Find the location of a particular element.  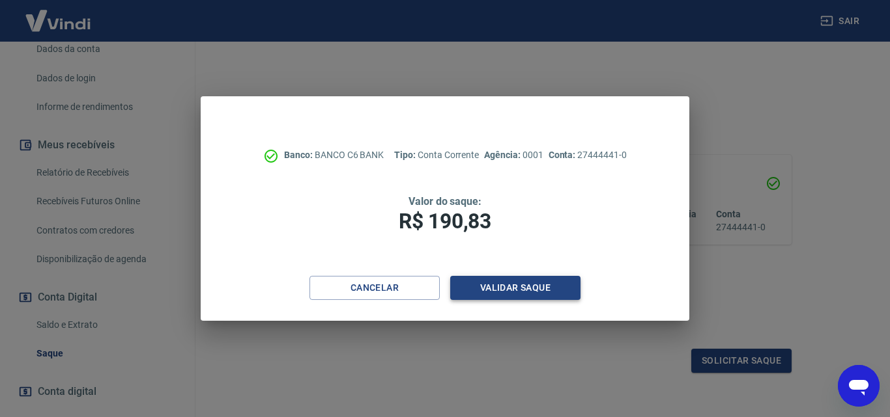

p: 27444441-0 is located at coordinates (587, 155).